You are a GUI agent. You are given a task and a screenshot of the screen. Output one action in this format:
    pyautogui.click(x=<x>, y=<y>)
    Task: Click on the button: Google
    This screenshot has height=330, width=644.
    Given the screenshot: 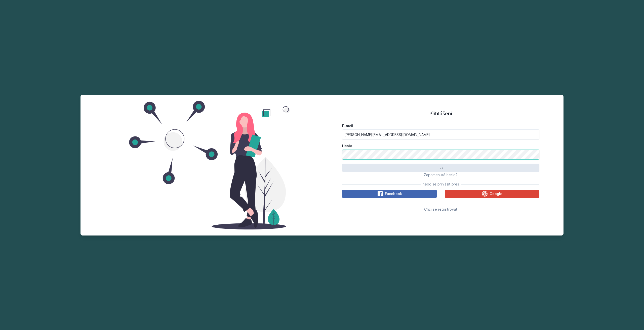 What is the action you would take?
    pyautogui.click(x=492, y=194)
    